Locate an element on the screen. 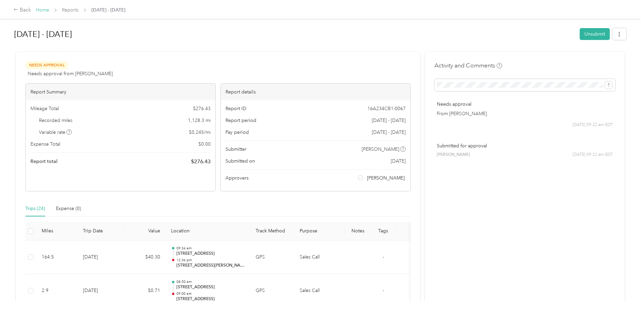  div: Trips (24) is located at coordinates (35, 209).